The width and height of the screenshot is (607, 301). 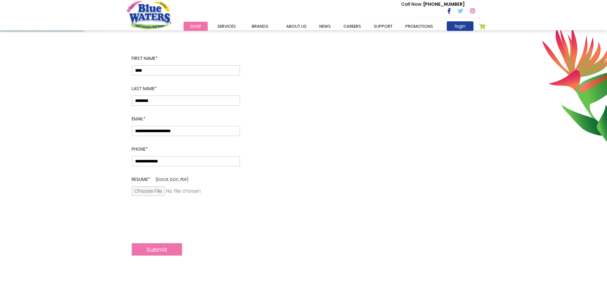 What do you see at coordinates (186, 176) in the screenshot?
I see `label: Resume` at bounding box center [186, 176].